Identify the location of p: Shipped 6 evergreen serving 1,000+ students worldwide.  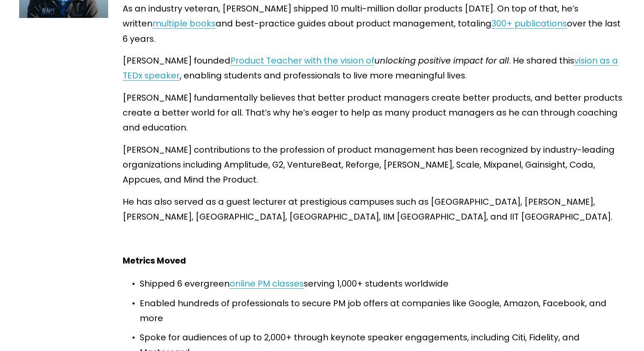
(382, 284).